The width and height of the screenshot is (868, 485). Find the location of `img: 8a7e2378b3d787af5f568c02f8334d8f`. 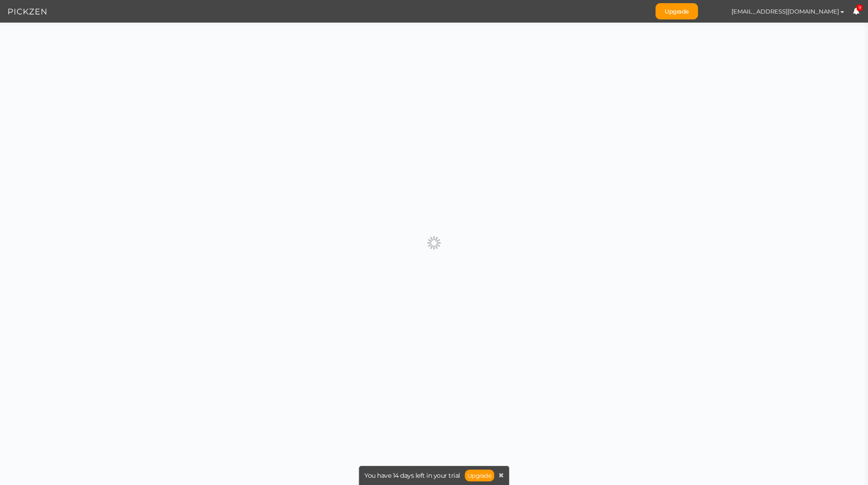

img: 8a7e2378b3d787af5f568c02f8334d8f is located at coordinates (715, 12).